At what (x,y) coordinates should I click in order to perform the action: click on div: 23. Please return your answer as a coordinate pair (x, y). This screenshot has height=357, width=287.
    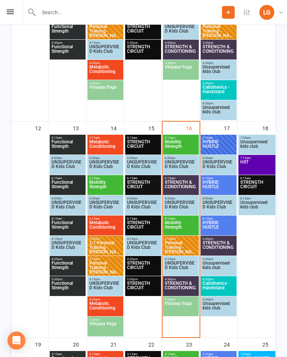
    Looking at the image, I should click on (193, 344).